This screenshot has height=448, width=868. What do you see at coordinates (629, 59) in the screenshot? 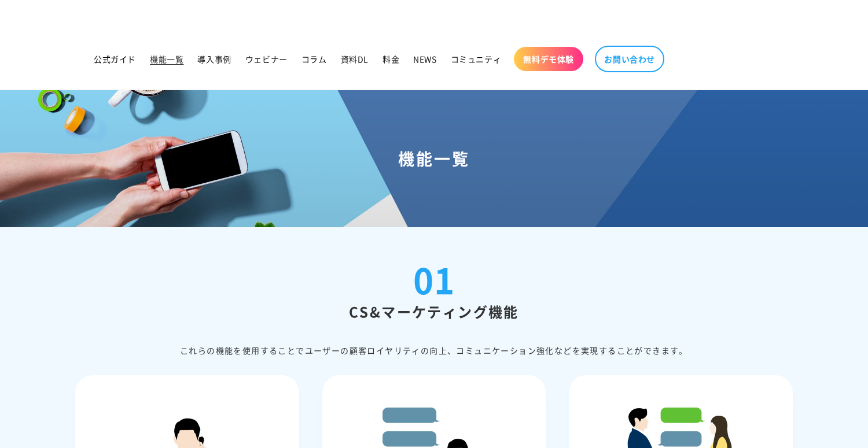
I see `span: お問い合わせ` at bounding box center [629, 59].